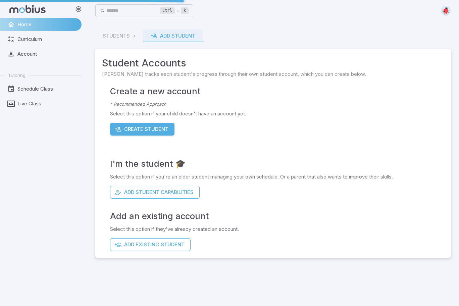 The image size is (459, 306). What do you see at coordinates (277, 177) in the screenshot?
I see `p: Select this option if you're an older student managing your own schedule. Or a parent that also w...` at bounding box center [277, 177].